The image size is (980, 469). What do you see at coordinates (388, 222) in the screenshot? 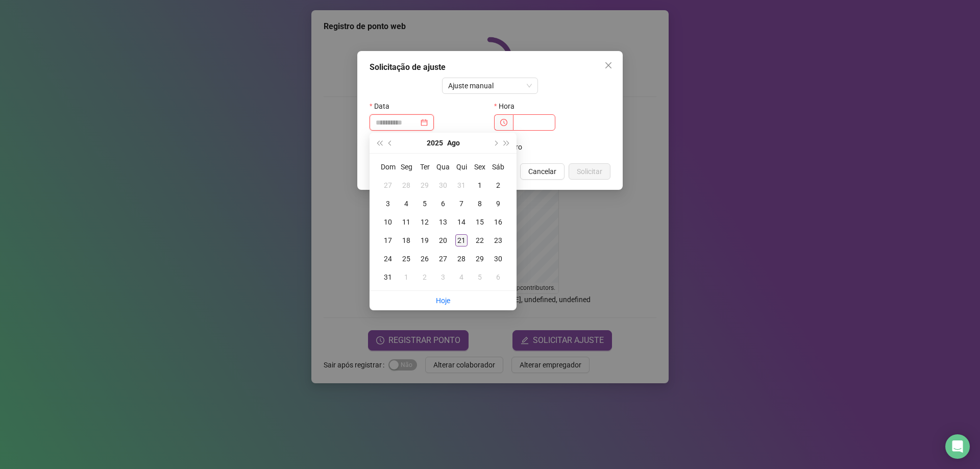
I see `div: 10` at bounding box center [388, 222].